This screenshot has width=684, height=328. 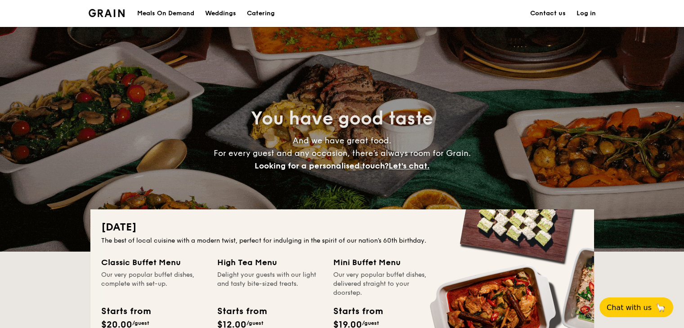 I want to click on a: Logotype, so click(x=107, y=13).